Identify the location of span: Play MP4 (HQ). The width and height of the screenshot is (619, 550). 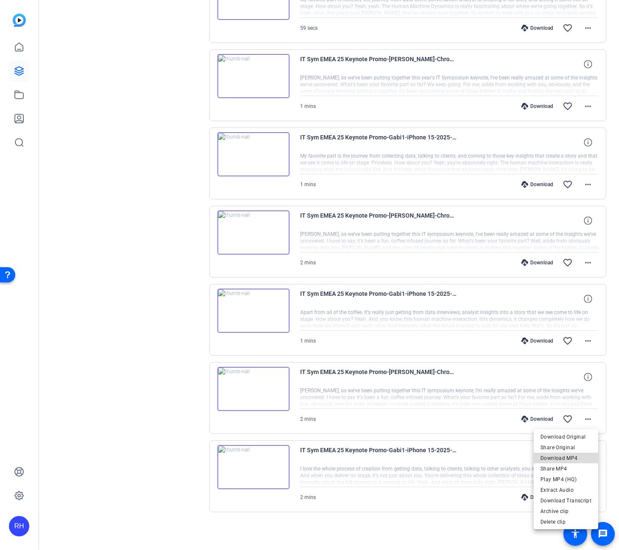
(566, 479).